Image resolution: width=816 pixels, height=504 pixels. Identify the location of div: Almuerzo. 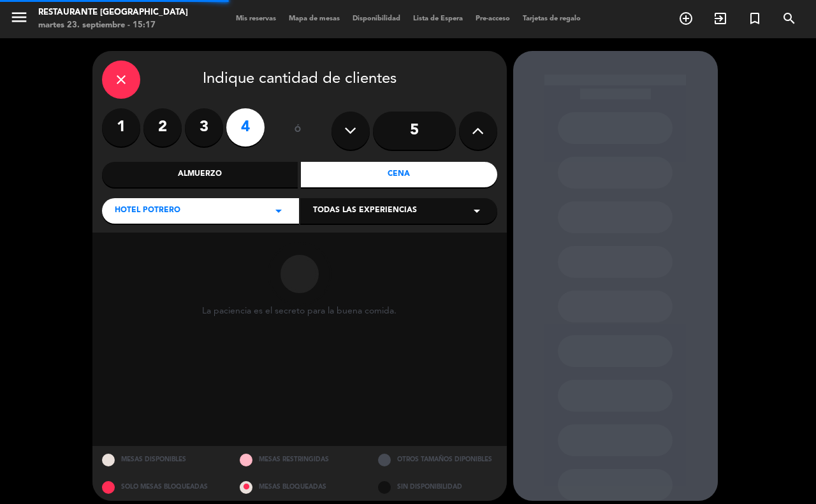
(200, 175).